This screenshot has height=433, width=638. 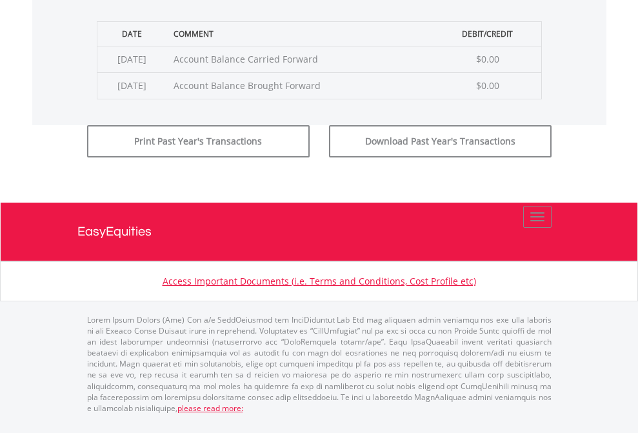 I want to click on button: Download Past Year's Transactions, so click(x=440, y=141).